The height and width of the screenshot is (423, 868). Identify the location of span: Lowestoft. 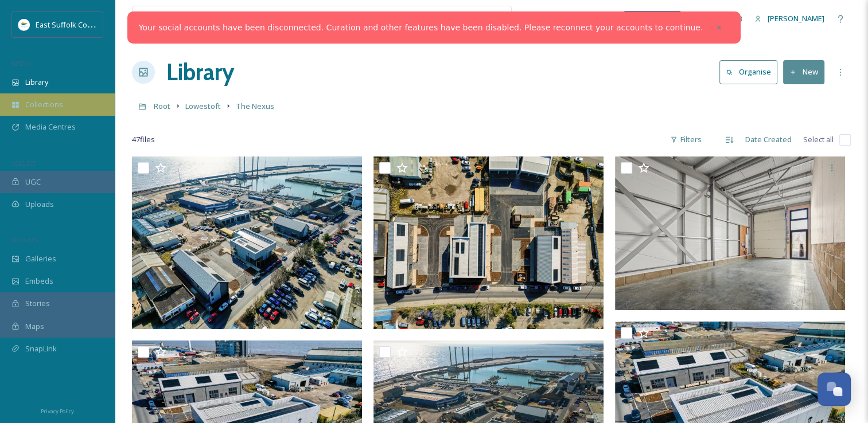
(203, 106).